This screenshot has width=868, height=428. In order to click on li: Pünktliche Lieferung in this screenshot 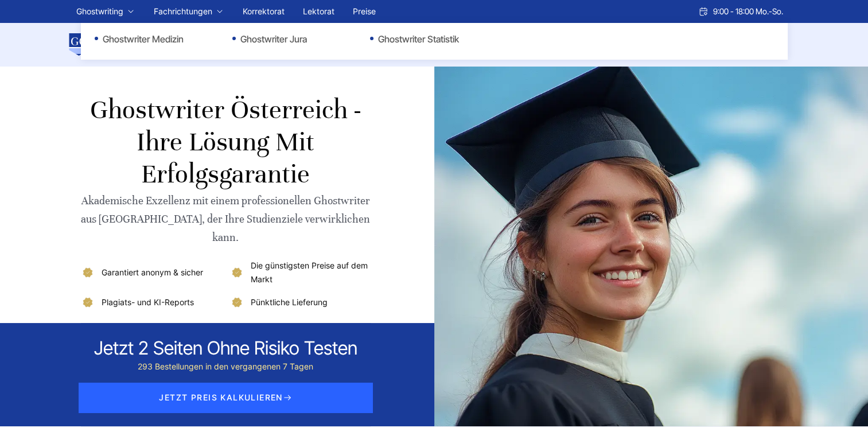, I will do `click(300, 302)`.